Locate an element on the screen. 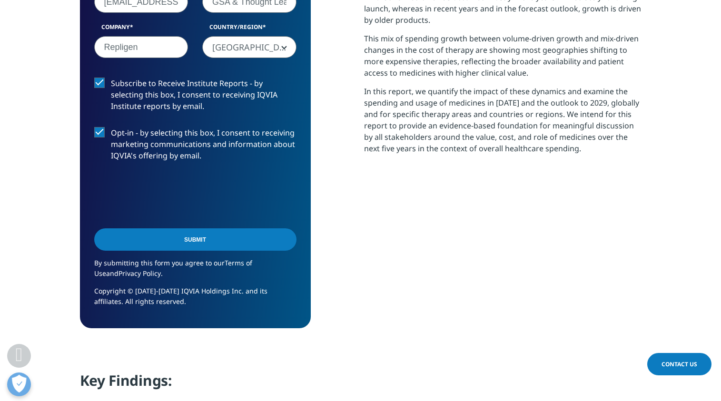 The width and height of the screenshot is (721, 401). label: Company is located at coordinates (141, 30).